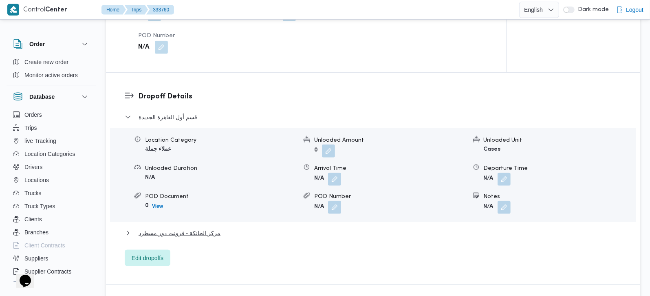 This screenshot has height=296, width=650. Describe the element at coordinates (148, 258) in the screenshot. I see `span: Edit dropoffs` at that location.